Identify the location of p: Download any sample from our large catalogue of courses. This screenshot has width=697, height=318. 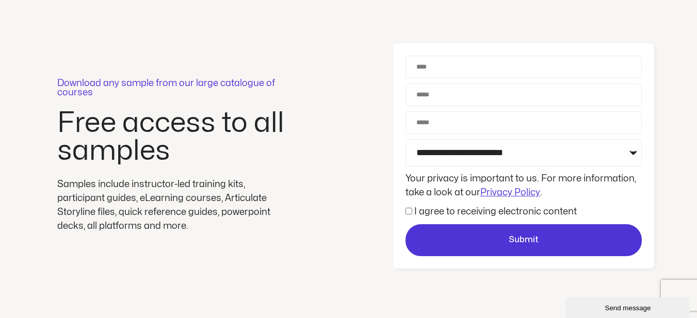
(173, 88).